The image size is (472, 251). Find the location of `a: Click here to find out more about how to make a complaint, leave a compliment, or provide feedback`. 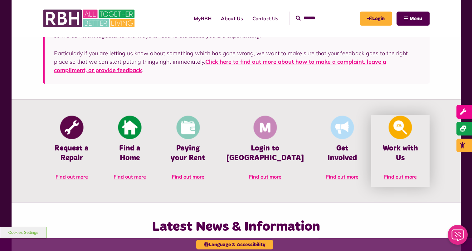

a: Click here to find out more about how to make a complaint, leave a compliment, or provide feedback is located at coordinates (220, 66).